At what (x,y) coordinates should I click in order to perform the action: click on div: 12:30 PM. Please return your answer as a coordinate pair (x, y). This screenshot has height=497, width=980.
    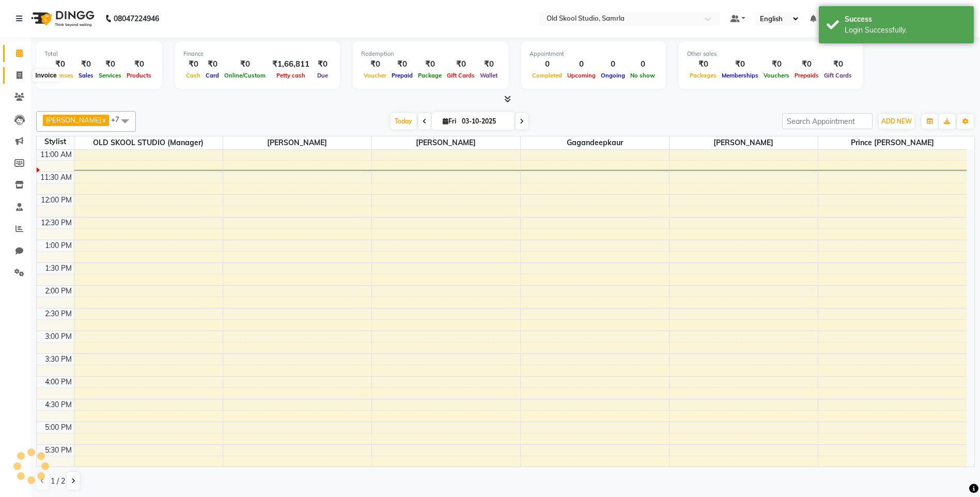
    Looking at the image, I should click on (56, 223).